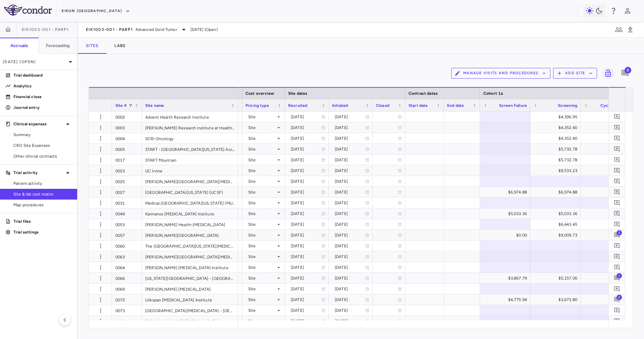 The image size is (644, 339). Describe the element at coordinates (575, 73) in the screenshot. I see `button: Add Site` at that location.